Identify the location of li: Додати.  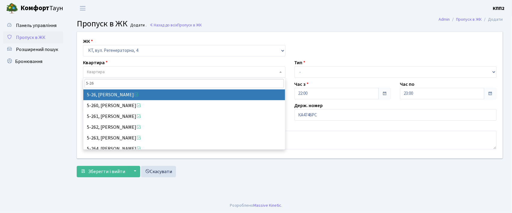
(492, 20).